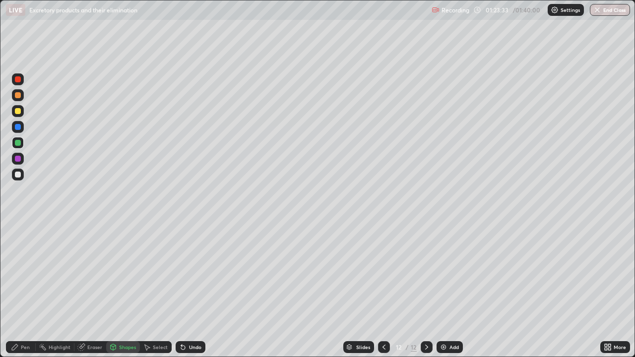  I want to click on img: end-class-cross, so click(598, 10).